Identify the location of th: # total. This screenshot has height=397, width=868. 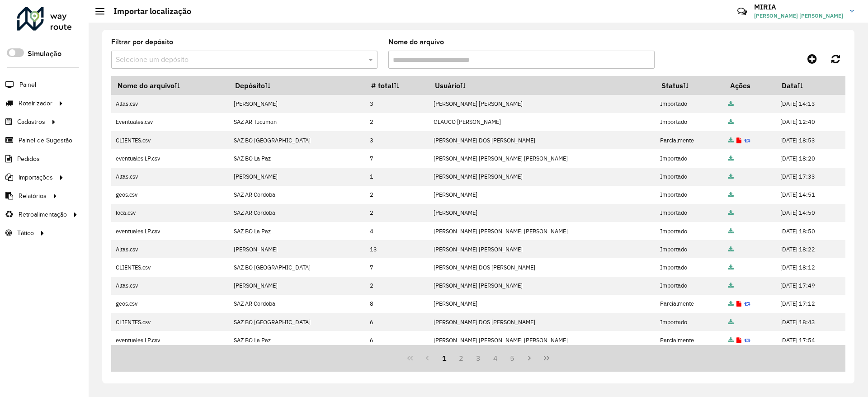
(397, 85).